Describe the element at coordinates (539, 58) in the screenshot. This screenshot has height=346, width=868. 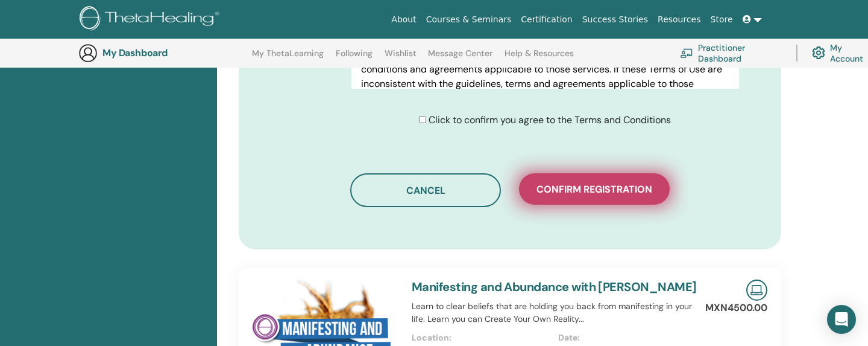
I see `a: Help & Resources` at that location.